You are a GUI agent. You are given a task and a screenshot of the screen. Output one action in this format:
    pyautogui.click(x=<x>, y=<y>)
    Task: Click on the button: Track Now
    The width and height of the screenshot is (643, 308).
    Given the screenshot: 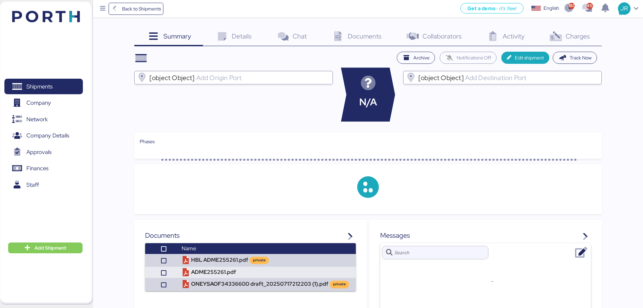 What is the action you would take?
    pyautogui.click(x=574, y=58)
    